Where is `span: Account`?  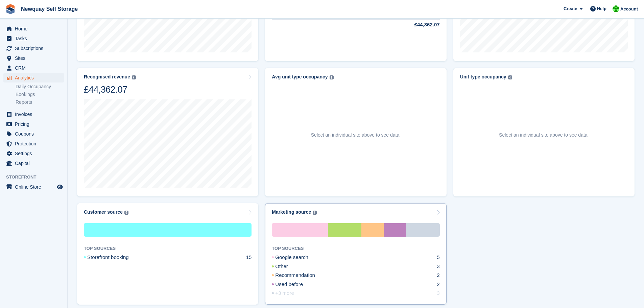
span: Account is located at coordinates (629, 9).